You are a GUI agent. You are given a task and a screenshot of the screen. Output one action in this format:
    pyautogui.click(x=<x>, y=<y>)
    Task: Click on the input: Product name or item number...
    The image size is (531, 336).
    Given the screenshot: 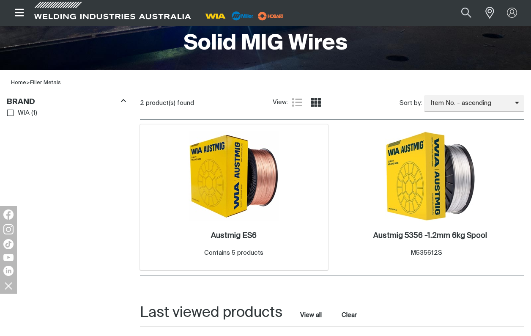 What is the action you would take?
    pyautogui.click(x=461, y=13)
    